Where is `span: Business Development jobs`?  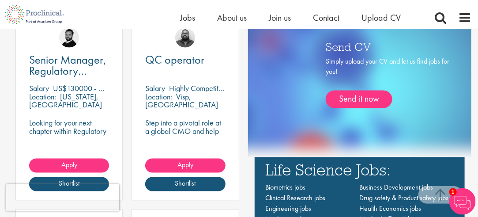
span: Business Development jobs is located at coordinates (396, 187).